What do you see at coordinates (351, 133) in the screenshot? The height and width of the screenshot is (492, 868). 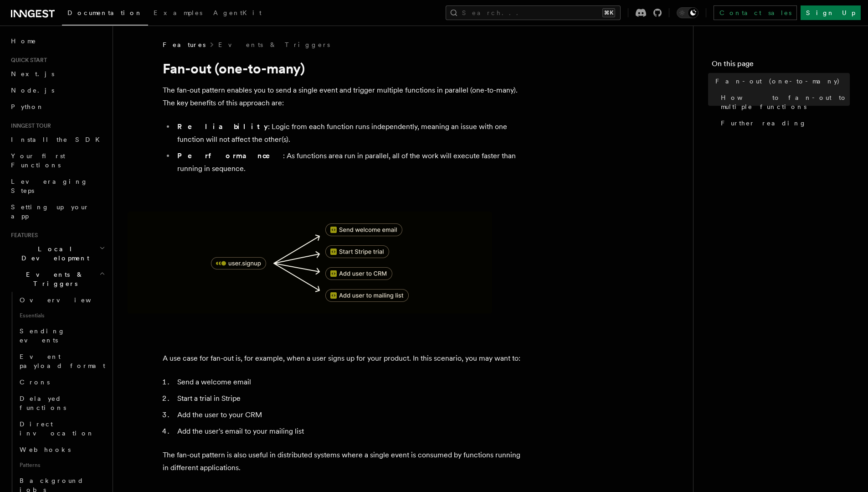 I see `li: : Logic from each function runs independently, meaning an issue with one function will not affect...` at bounding box center [351, 133].